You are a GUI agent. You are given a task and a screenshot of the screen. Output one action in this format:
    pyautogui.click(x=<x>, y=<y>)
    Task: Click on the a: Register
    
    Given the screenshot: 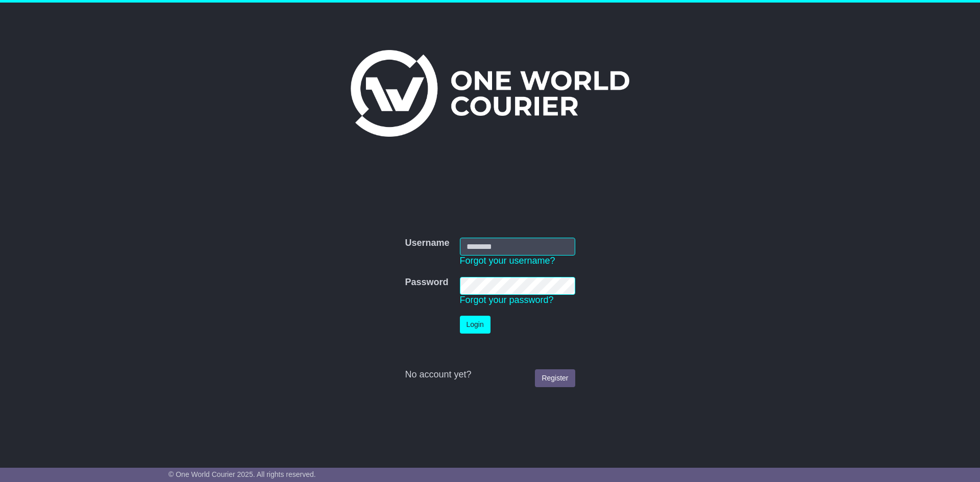 What is the action you would take?
    pyautogui.click(x=554, y=378)
    